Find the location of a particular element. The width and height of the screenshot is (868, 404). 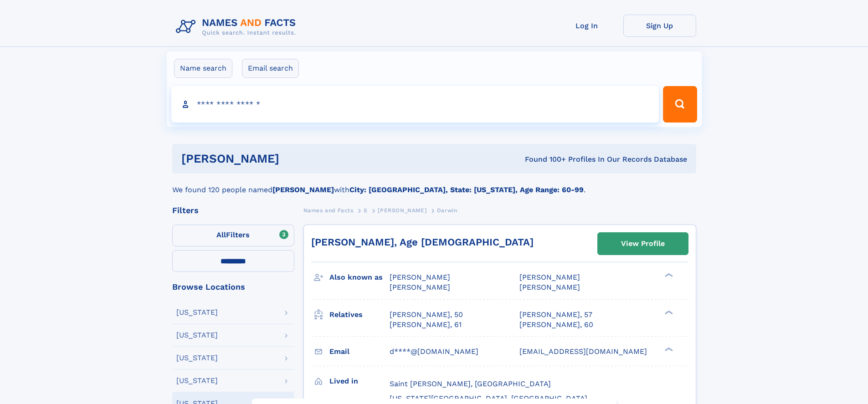

span: Darwin is located at coordinates (447, 211).